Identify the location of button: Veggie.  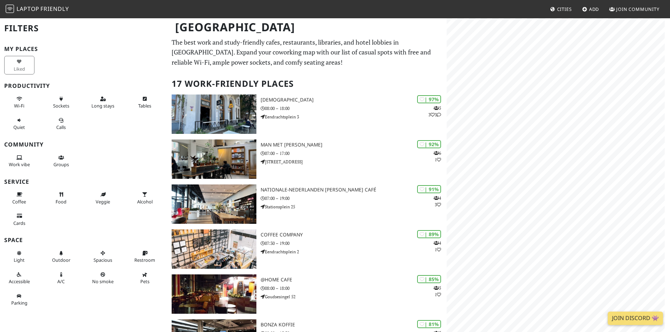
(103, 198).